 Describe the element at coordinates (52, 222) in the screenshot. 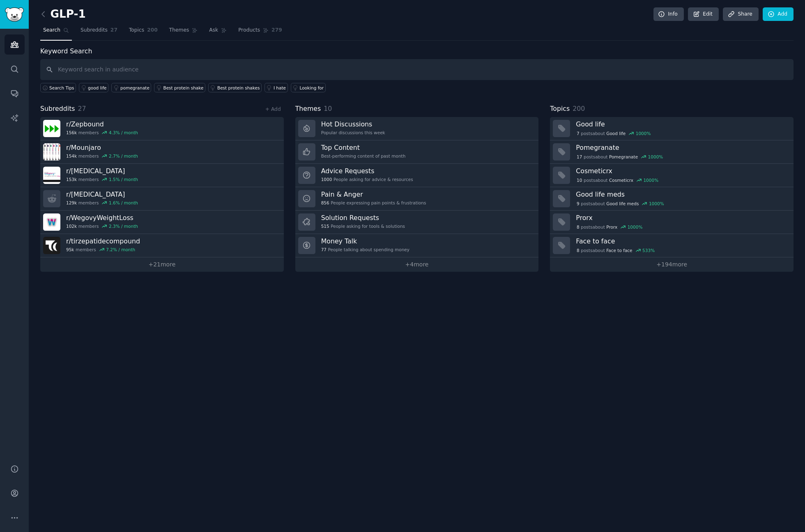

I see `img: WegovyWeightLoss` at that location.